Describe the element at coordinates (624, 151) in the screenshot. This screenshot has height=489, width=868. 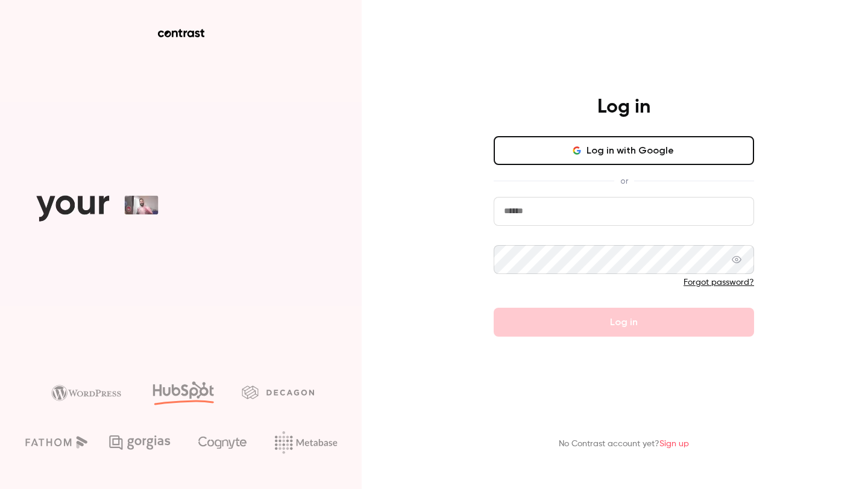
I see `button: Log in with Google` at that location.